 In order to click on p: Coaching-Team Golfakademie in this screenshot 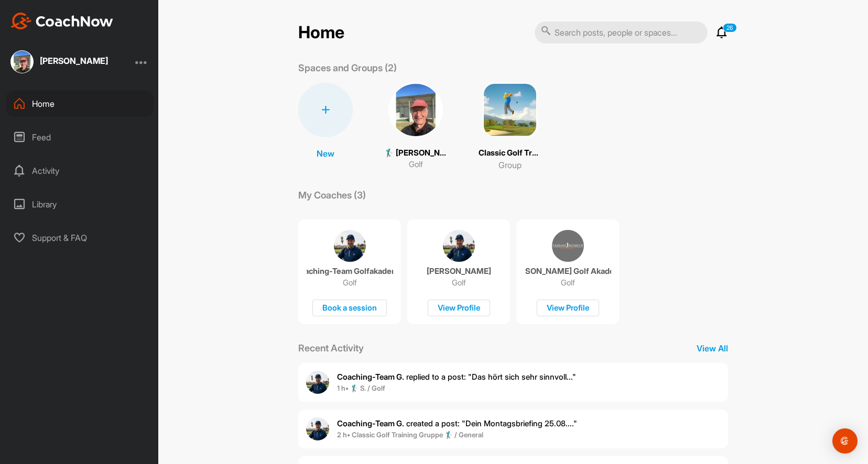, I will do `click(349, 271)`.